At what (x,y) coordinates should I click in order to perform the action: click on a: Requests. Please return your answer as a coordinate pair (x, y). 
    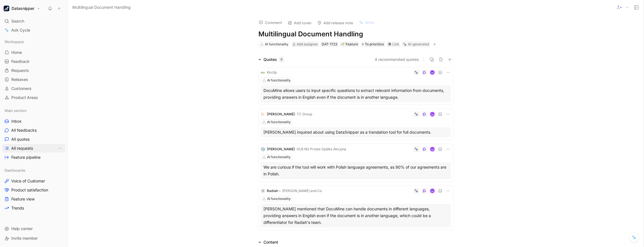
    Looking at the image, I should click on (34, 70).